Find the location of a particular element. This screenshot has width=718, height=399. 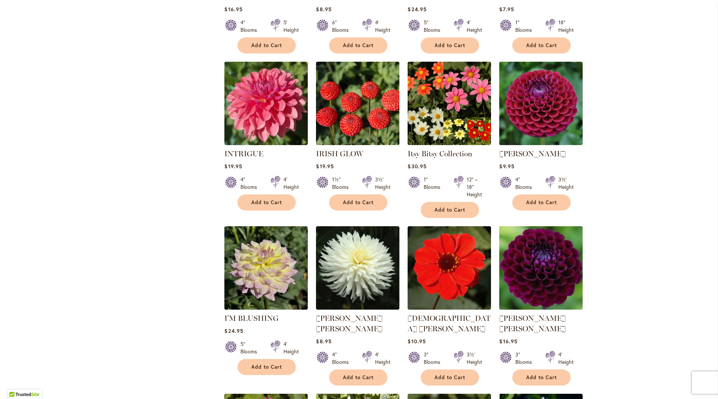

div: 1½" Blooms is located at coordinates (342, 183).